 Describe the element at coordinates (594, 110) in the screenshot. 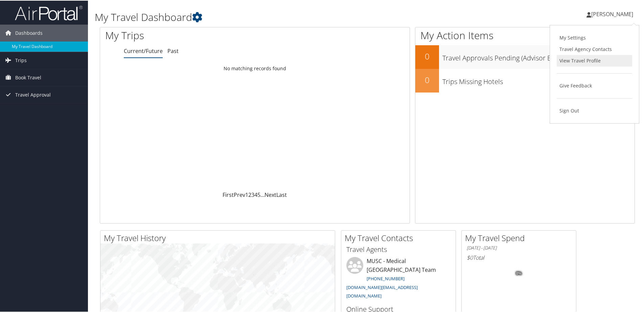

I see `a: Sign Out` at that location.